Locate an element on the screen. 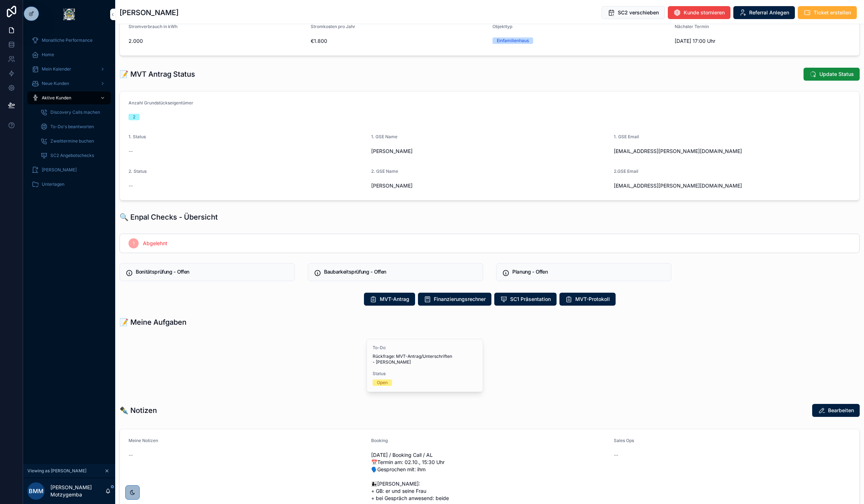 The image size is (864, 504). h1: 📝 MVT Antrag Status is located at coordinates (157, 74).